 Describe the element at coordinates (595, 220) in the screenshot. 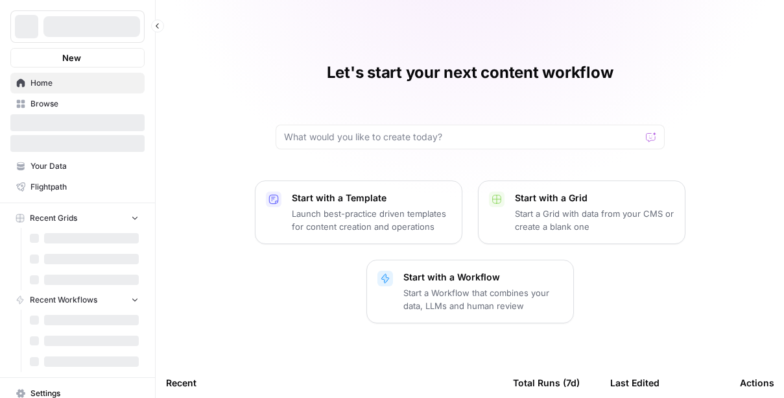

I see `p: Start a Grid with data from your CMS or create a blank one` at that location.